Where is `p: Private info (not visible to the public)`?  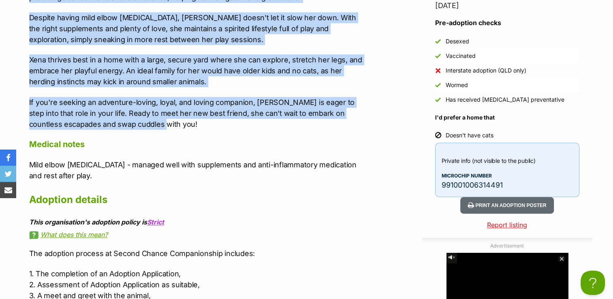 p: Private info (not visible to the public) is located at coordinates (507, 160).